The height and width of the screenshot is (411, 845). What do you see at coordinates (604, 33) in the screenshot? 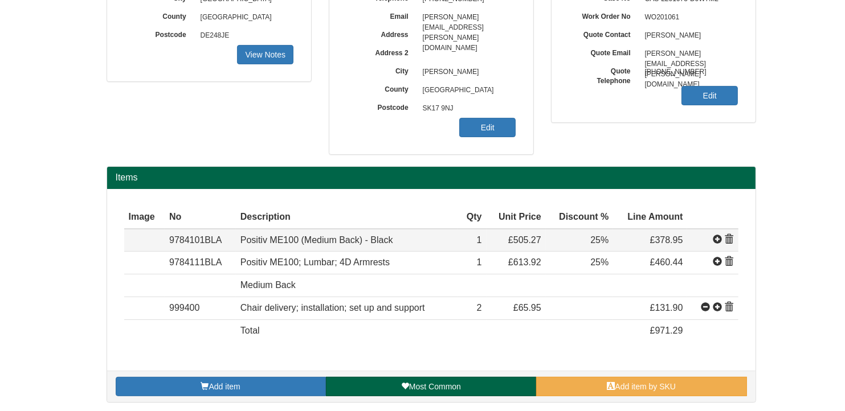
I see `label: Quote Contact` at bounding box center [604, 33].